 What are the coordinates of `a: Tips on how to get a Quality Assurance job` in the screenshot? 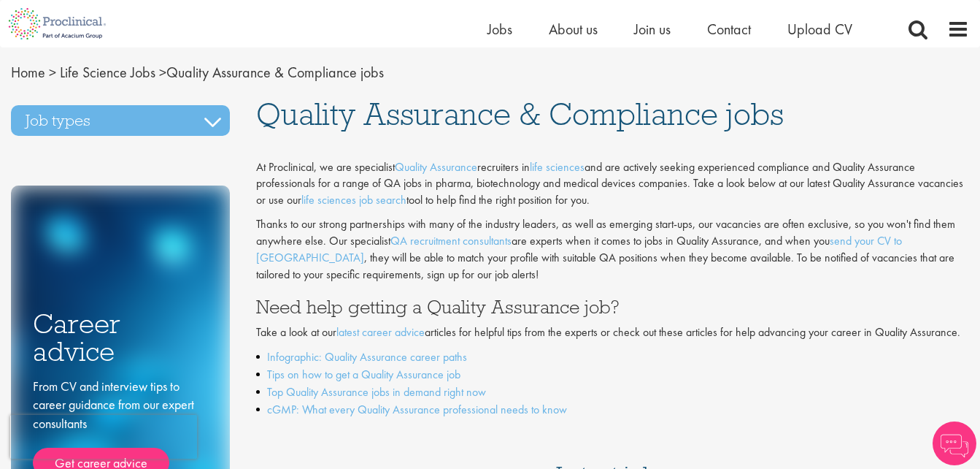 It's located at (363, 374).